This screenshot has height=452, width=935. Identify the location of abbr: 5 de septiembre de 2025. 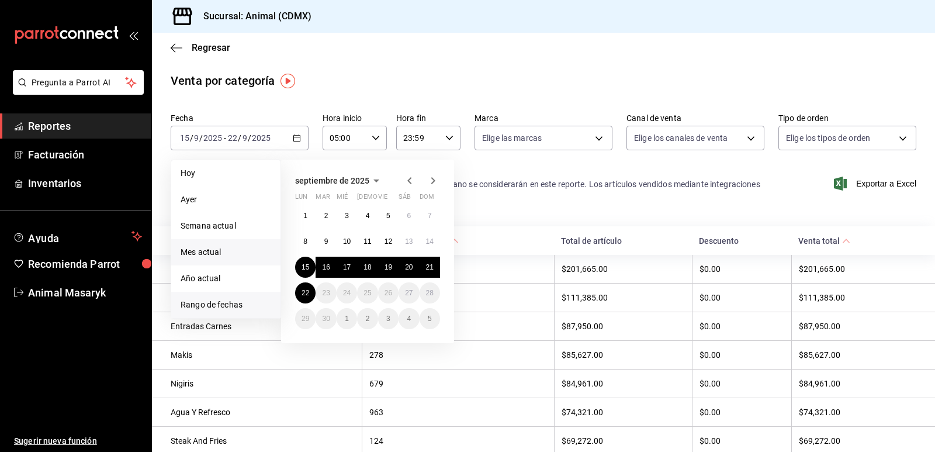
(388, 216).